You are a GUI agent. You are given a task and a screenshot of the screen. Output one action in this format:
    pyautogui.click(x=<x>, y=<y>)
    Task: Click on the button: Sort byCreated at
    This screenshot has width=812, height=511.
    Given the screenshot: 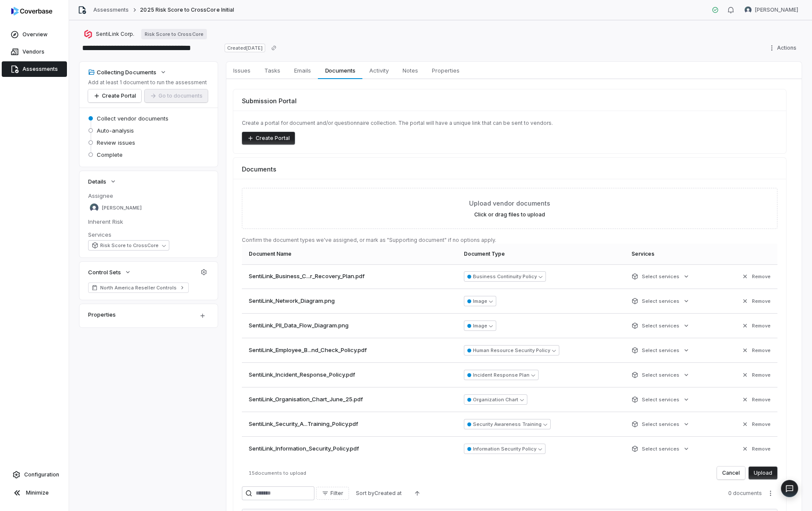 What is the action you would take?
    pyautogui.click(x=379, y=493)
    